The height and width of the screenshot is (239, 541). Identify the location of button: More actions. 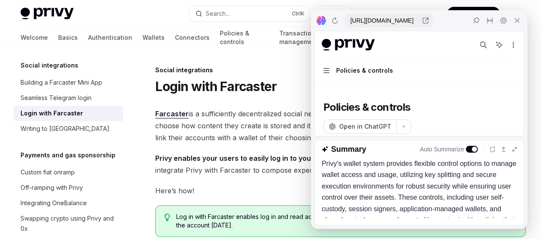
(198, 14).